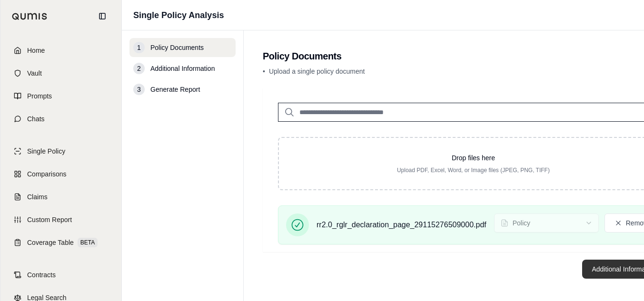 The width and height of the screenshot is (644, 301). Describe the element at coordinates (29, 16) in the screenshot. I see `img: Qumis Logo` at that location.